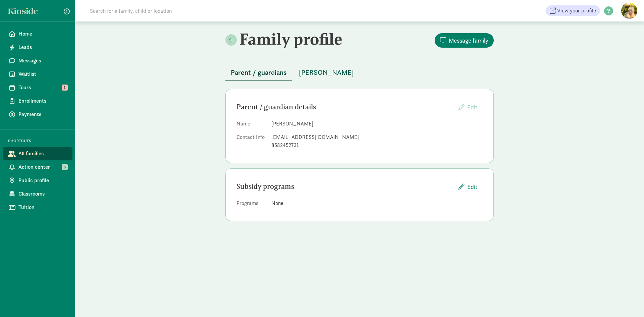  What do you see at coordinates (258, 73) in the screenshot?
I see `a: Parent / guardians` at bounding box center [258, 73].